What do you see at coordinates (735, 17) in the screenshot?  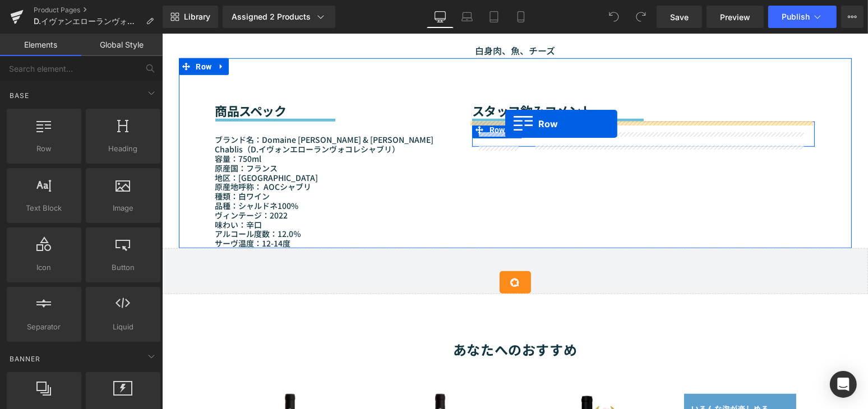 I see `span: Preview` at bounding box center [735, 17].